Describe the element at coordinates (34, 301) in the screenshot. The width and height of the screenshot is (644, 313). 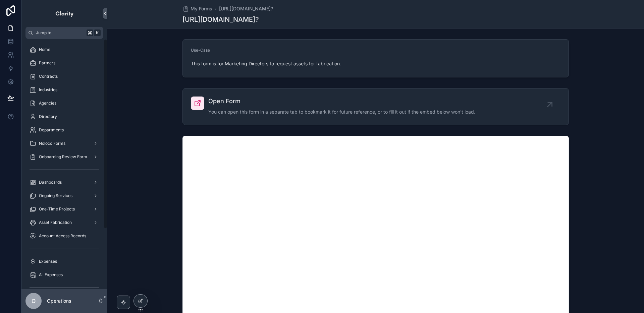
I see `span: O` at that location.